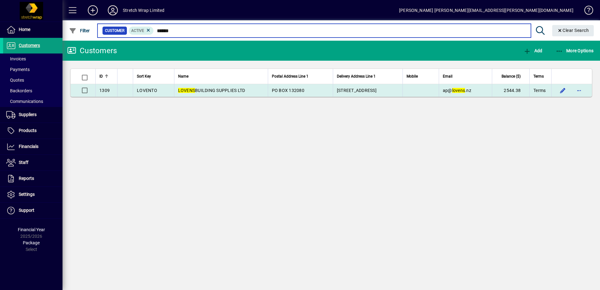 This screenshot has height=290, width=600. I want to click on a: Knowledge Base, so click(586, 11).